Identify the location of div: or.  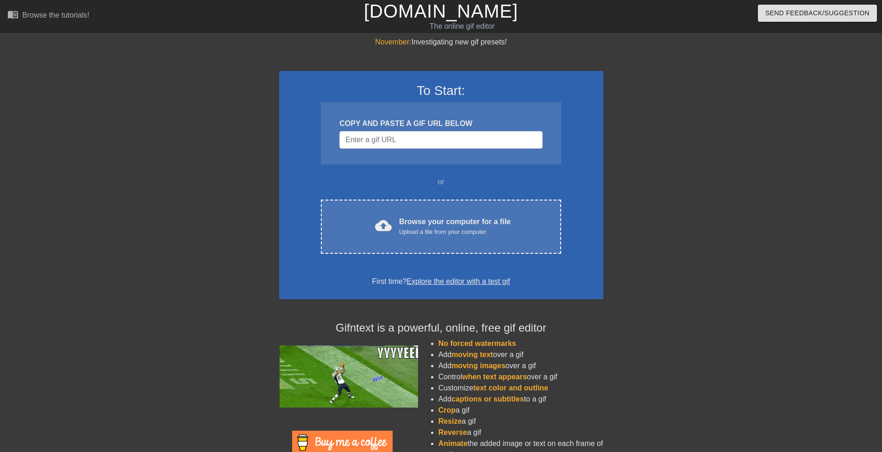
(441, 182).